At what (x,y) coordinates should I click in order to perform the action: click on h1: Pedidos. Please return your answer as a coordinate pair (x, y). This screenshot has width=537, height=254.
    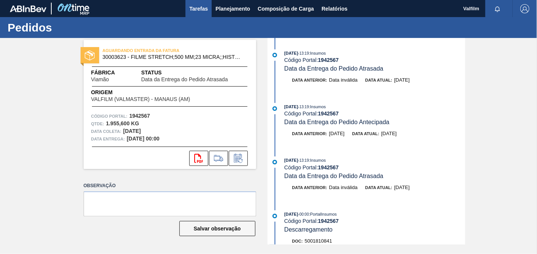
    Looking at the image, I should click on (75, 27).